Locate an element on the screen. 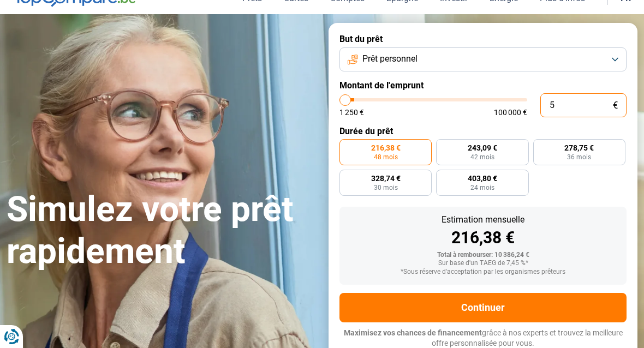  span: 42 mois is located at coordinates (483, 157).